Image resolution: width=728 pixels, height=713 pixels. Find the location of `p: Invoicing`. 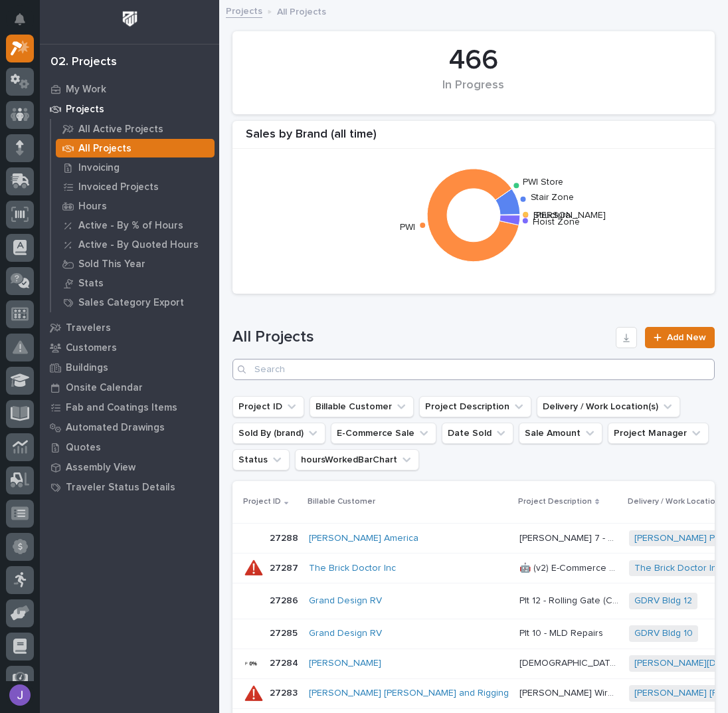

p: Invoicing is located at coordinates (99, 168).